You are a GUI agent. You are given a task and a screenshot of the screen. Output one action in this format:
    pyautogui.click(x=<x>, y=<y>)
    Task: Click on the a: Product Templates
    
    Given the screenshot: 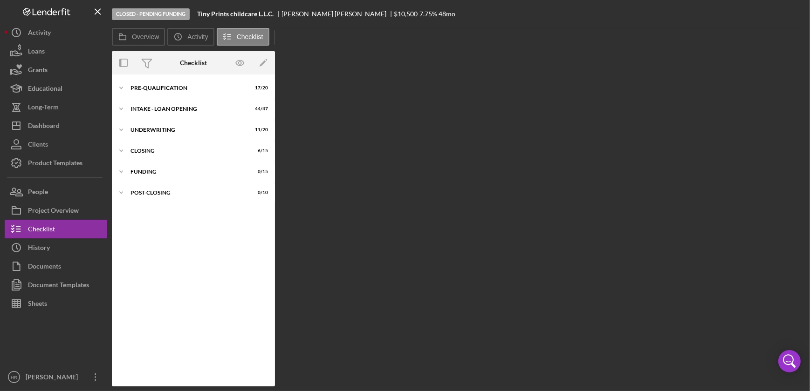 What is the action you would take?
    pyautogui.click(x=56, y=163)
    